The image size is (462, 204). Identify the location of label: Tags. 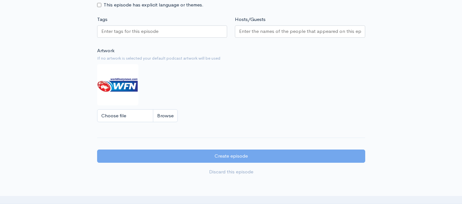
(102, 19).